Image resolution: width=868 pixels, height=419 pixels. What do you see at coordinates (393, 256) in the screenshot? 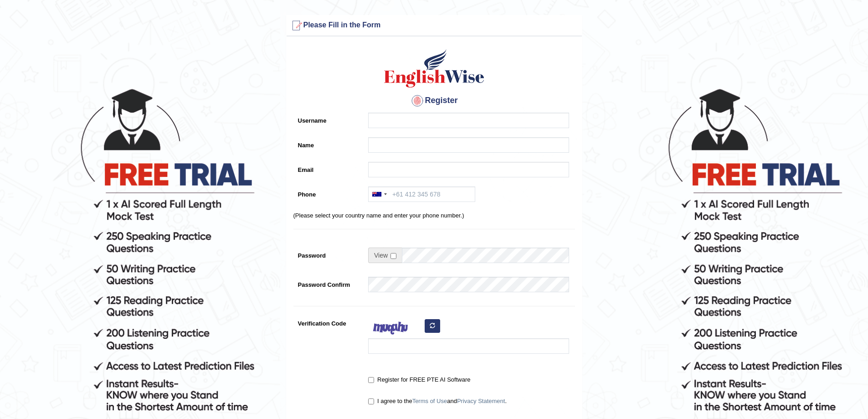
I see `input: Show/Hide Password` at bounding box center [393, 256].